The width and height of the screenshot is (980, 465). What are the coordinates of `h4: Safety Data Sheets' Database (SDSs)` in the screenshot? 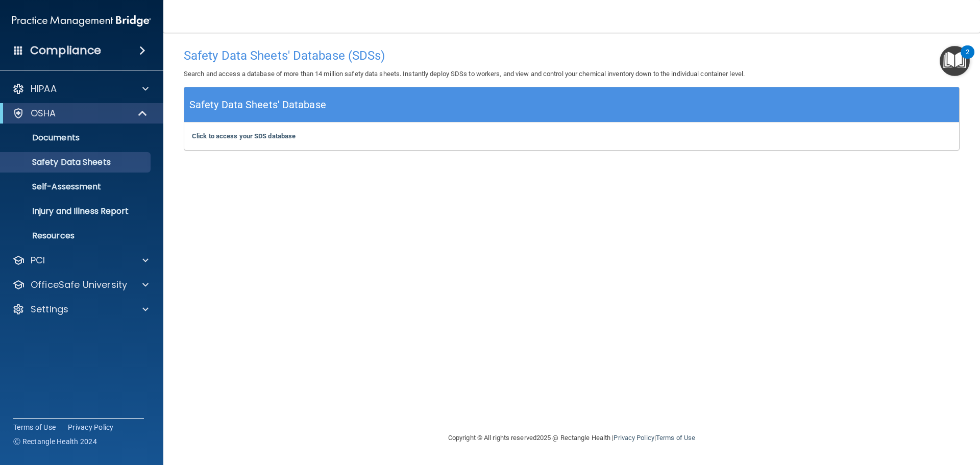 It's located at (572, 55).